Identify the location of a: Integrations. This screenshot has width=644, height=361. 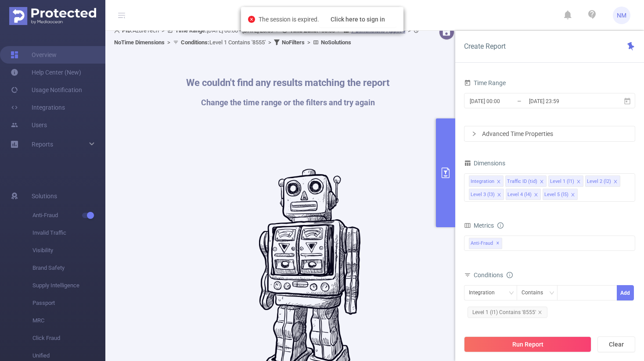
(38, 107).